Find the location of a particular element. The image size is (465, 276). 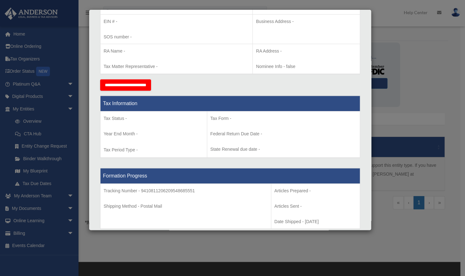

p: Year End Month - is located at coordinates (154, 134).